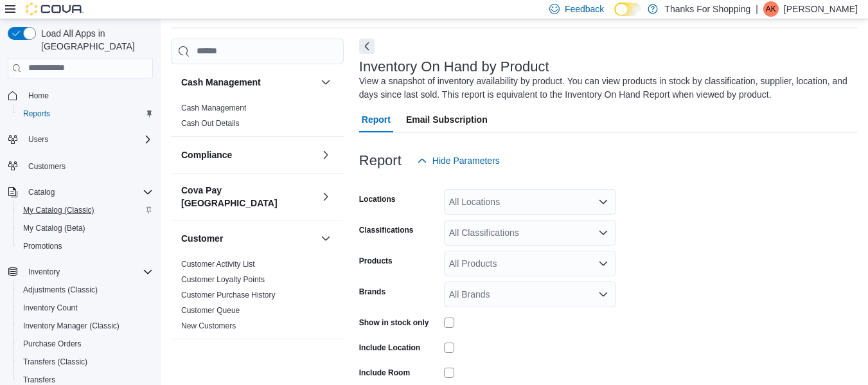 The width and height of the screenshot is (868, 385). What do you see at coordinates (52, 344) in the screenshot?
I see `span: Purchase Orders` at bounding box center [52, 344].